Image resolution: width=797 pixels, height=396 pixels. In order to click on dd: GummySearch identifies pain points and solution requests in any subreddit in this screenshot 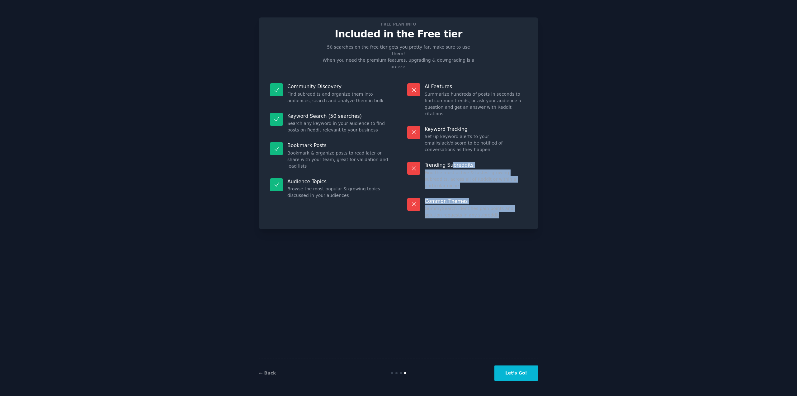, I will do `click(476, 212)`.